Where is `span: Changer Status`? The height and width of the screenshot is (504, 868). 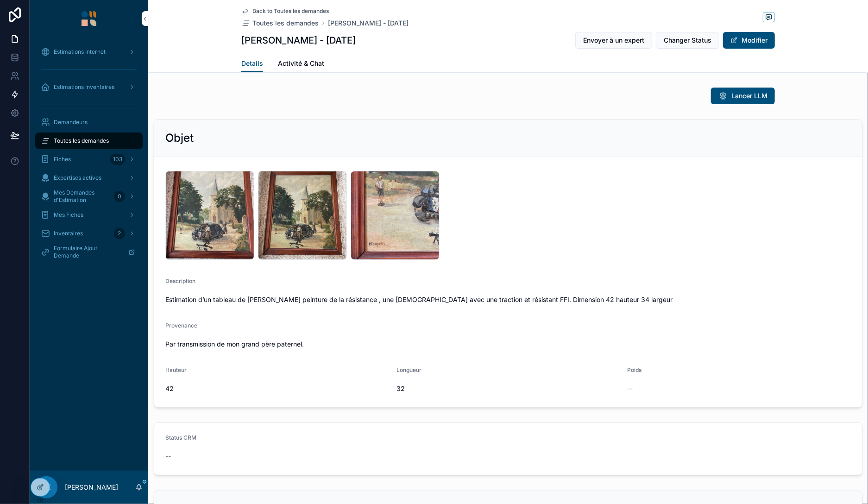
span: Changer Status is located at coordinates (688, 40).